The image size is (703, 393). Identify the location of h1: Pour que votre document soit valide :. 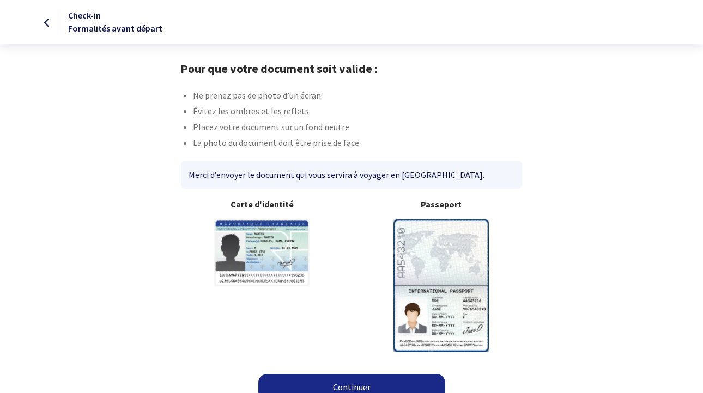
(351, 69).